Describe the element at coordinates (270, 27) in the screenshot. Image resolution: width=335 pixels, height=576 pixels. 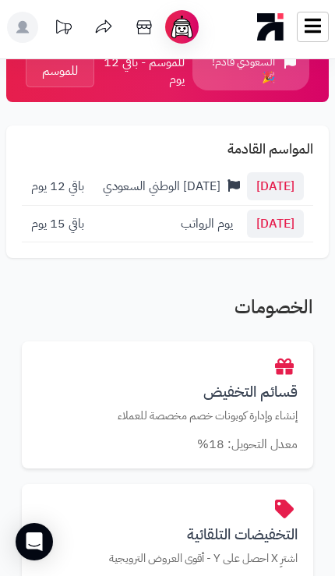
I see `img: logo-mobile.png` at that location.